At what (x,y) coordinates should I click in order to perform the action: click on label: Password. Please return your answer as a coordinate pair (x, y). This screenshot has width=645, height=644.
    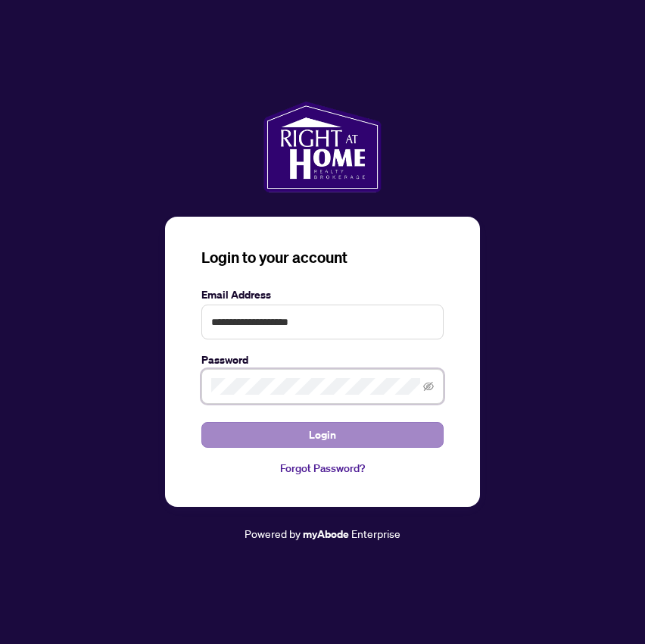
    Looking at the image, I should click on (322, 359).